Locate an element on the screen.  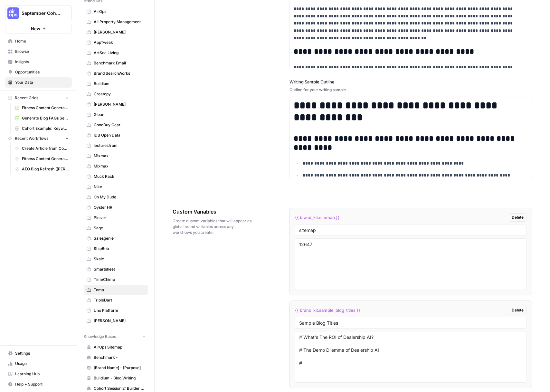
a: Salesgenie is located at coordinates (115, 238).